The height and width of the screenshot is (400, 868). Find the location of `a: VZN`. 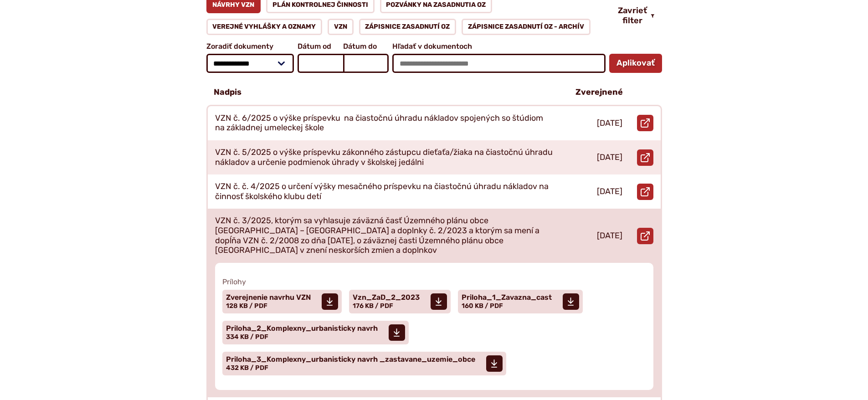

a: VZN is located at coordinates (341, 27).